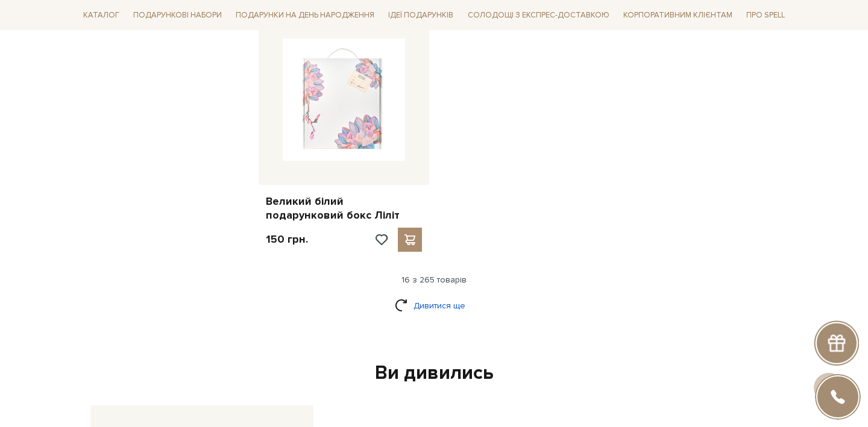 This screenshot has width=868, height=427. What do you see at coordinates (177, 15) in the screenshot?
I see `span: Подарункові набори` at bounding box center [177, 15].